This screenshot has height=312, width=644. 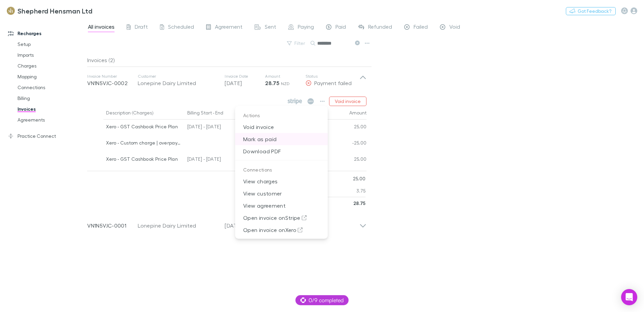 What do you see at coordinates (281, 217) in the screenshot?
I see `a: Open invoice onStripe` at bounding box center [281, 217].